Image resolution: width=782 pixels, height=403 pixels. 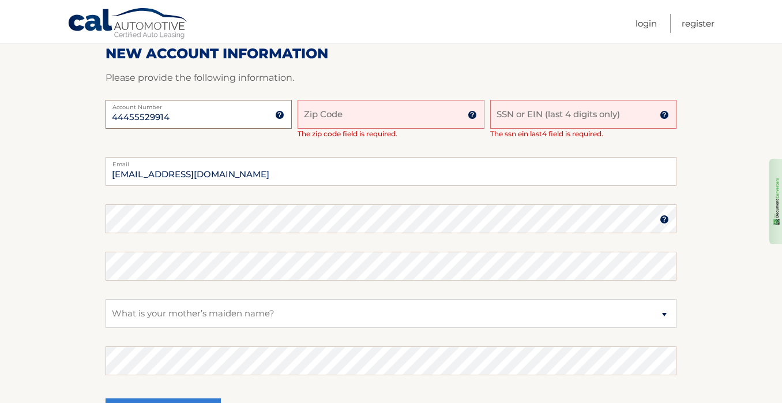 I want to click on input: Account Number, so click(x=198, y=114).